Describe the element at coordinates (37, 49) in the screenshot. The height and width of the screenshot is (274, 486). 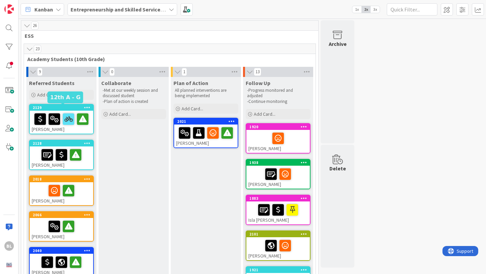
I see `span: 23` at that location.